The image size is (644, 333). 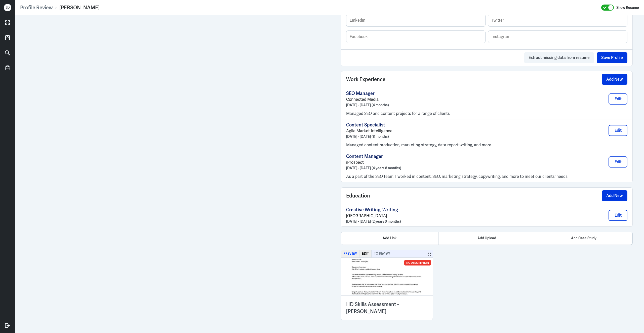 What do you see at coordinates (390, 238) in the screenshot?
I see `div: Add Link` at bounding box center [390, 238].